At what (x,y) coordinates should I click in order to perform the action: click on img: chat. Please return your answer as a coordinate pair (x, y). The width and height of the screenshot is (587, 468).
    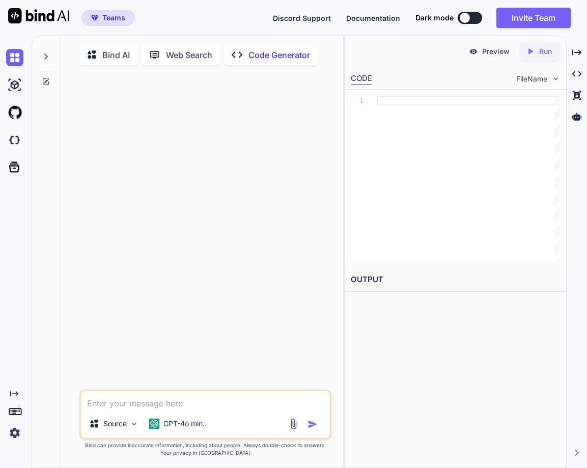
    Looking at the image, I should click on (15, 58).